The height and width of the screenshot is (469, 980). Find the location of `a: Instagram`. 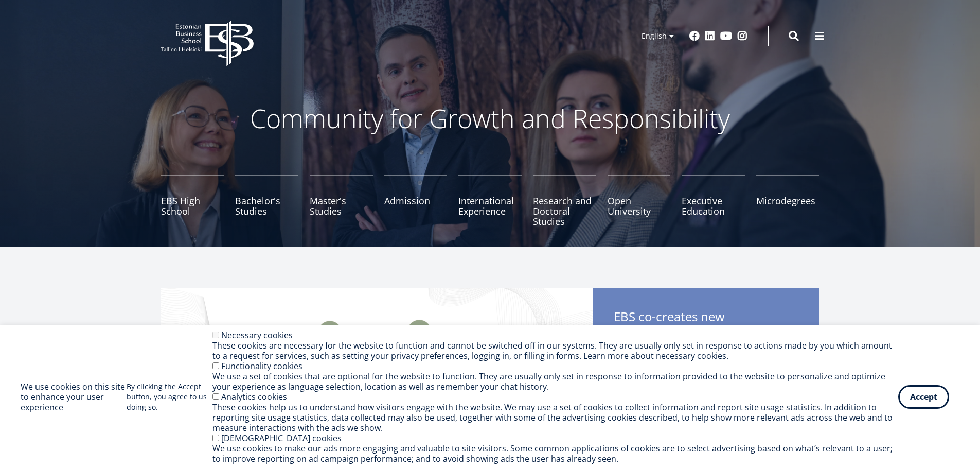

a: Instagram is located at coordinates (742, 36).